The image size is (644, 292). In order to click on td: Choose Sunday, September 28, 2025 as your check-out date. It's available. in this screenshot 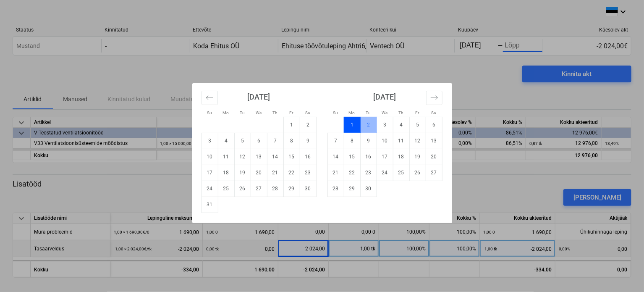, I will do `click(336, 189)`.